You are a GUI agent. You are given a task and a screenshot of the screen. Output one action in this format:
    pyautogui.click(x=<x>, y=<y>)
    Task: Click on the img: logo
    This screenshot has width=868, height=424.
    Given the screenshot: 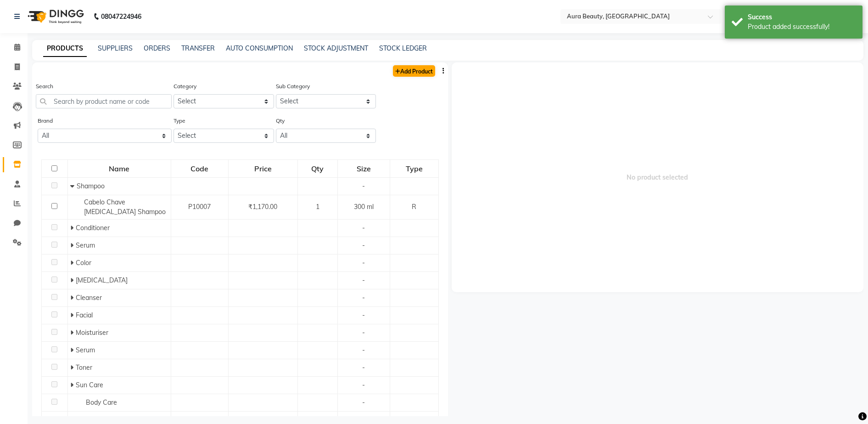 What is the action you would take?
    pyautogui.click(x=54, y=17)
    